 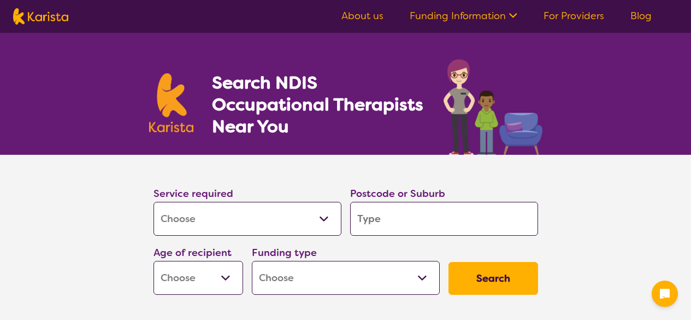 I want to click on button: Search, so click(x=493, y=278).